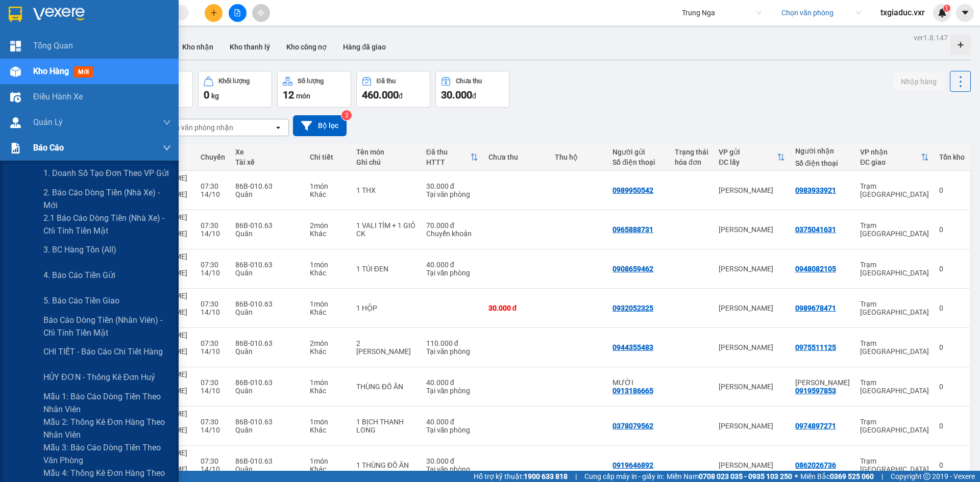 This screenshot has width=980, height=482. I want to click on span: 460.000, so click(380, 95).